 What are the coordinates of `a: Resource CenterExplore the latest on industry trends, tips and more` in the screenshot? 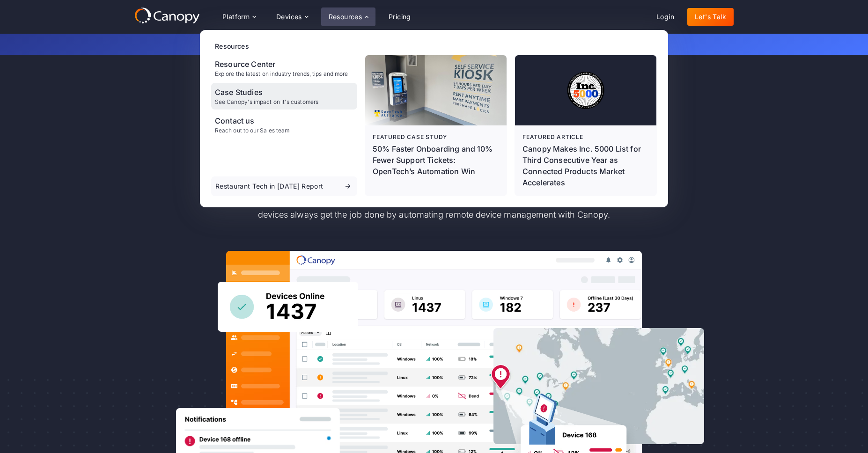 It's located at (284, 68).